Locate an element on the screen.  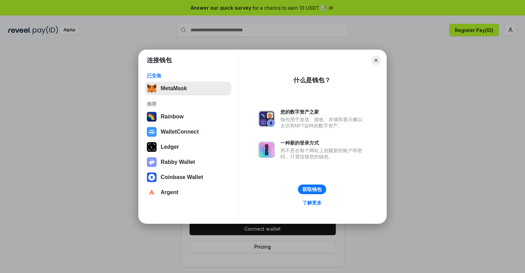
button: Rabby Wallet is located at coordinates (188, 162).